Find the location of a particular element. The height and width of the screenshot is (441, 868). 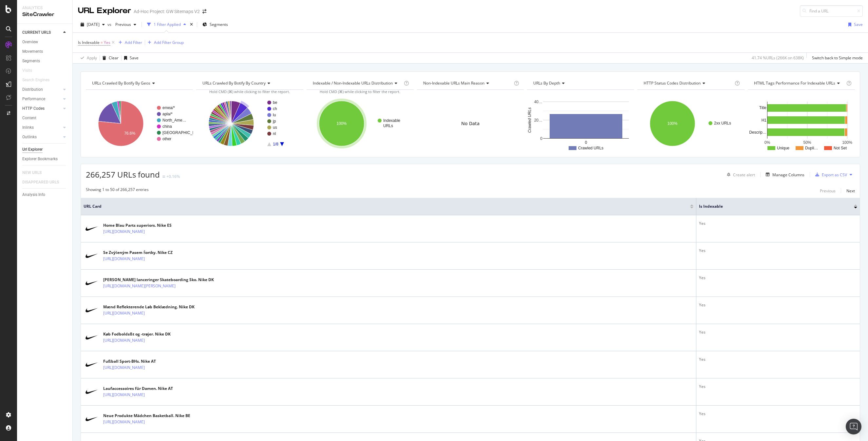

div: Visits is located at coordinates (27, 71).